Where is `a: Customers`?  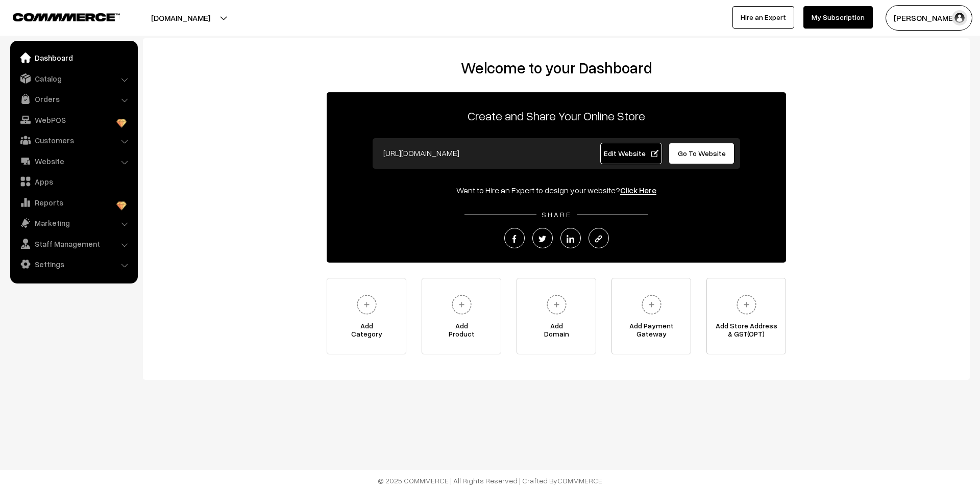
a: Customers is located at coordinates (73, 140).